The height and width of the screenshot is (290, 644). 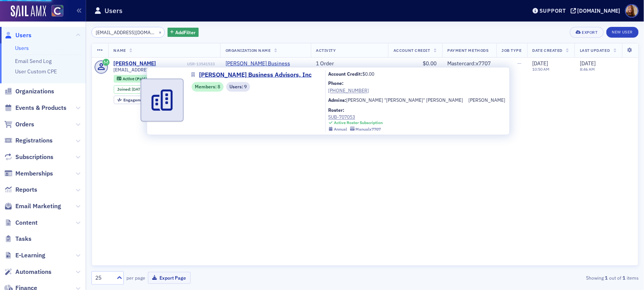 I want to click on a: Reports, so click(x=21, y=190).